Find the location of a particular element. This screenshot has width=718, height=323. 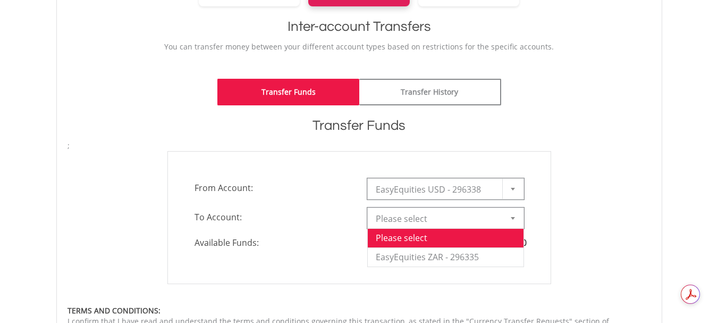

h1: Inter-account Transfers is located at coordinates (359, 27).